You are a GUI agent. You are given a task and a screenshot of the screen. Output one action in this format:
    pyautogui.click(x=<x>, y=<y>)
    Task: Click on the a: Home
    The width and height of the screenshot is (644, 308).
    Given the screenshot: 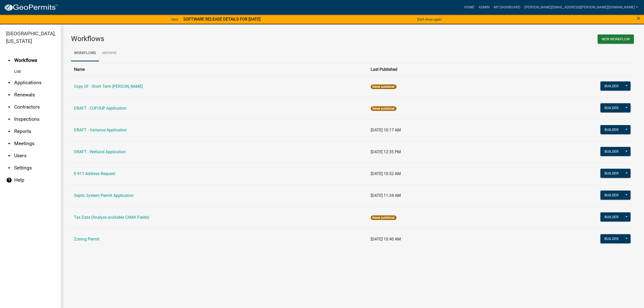 What is the action you would take?
    pyautogui.click(x=470, y=7)
    